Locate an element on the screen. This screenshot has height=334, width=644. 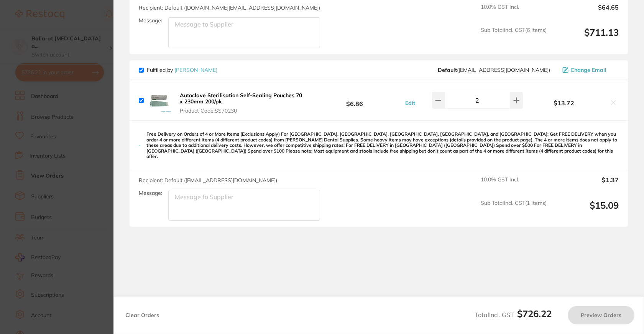
p: Fulfilled by is located at coordinates (182, 70).